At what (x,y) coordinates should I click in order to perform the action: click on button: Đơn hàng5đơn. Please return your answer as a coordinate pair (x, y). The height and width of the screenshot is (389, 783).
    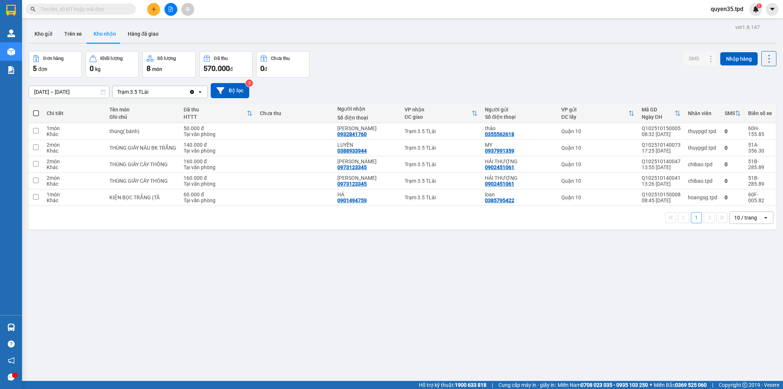
    Looking at the image, I should click on (55, 64).